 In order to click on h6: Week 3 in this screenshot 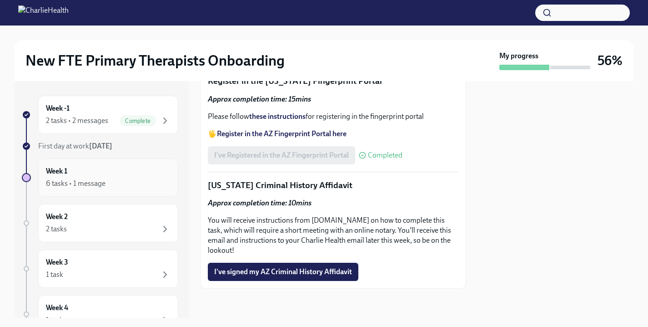, I will do `click(57, 262)`.